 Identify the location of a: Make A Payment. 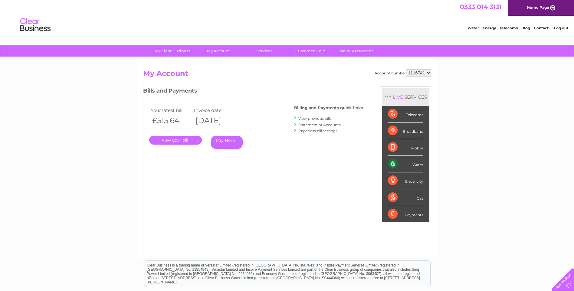
(356, 51).